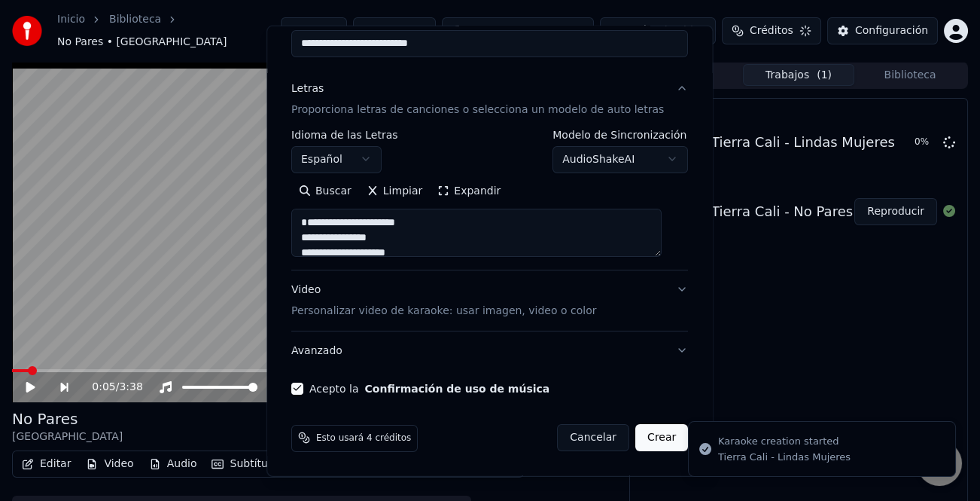  I want to click on button: LetrasProporciona letras de canciones o selecciona un modelo de auto letras, so click(489, 99).